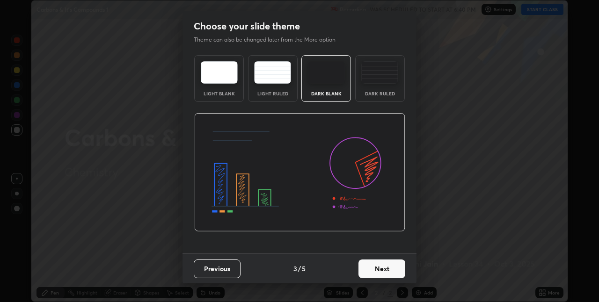 This screenshot has height=302, width=599. I want to click on h4: 5, so click(304, 269).